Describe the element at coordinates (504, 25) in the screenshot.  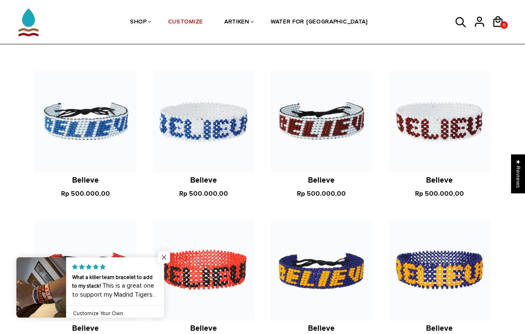
I see `span: 0` at that location.